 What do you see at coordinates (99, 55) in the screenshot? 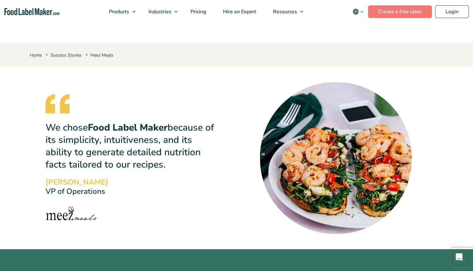
I see `span: Meez Meals` at bounding box center [99, 55].